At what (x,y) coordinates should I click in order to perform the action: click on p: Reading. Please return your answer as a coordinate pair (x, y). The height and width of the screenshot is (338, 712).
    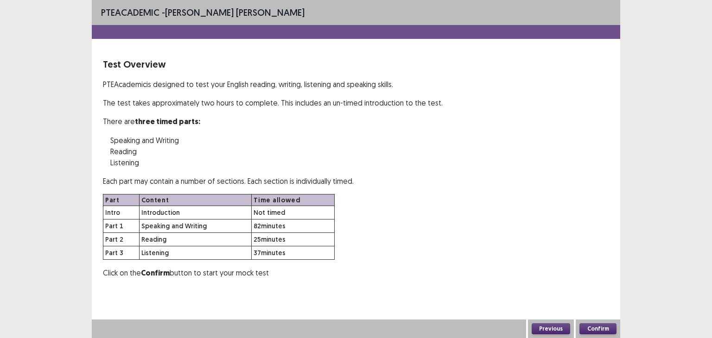
    Looking at the image, I should click on (360, 152).